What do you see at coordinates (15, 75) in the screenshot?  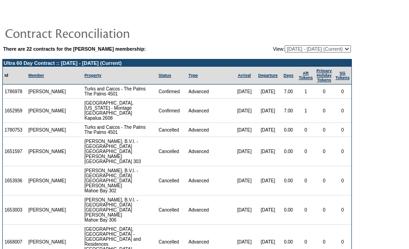 I see `td: Id` at bounding box center [15, 75].